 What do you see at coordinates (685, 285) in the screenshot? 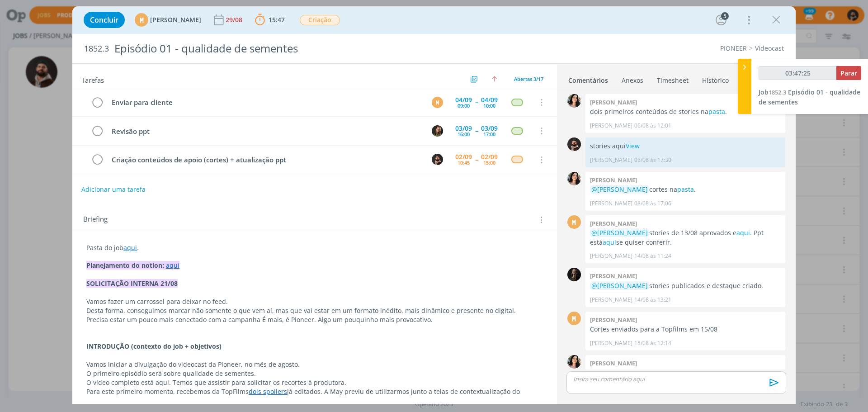
I see `p: stories publicados e destaque criado.` at bounding box center [685, 285].